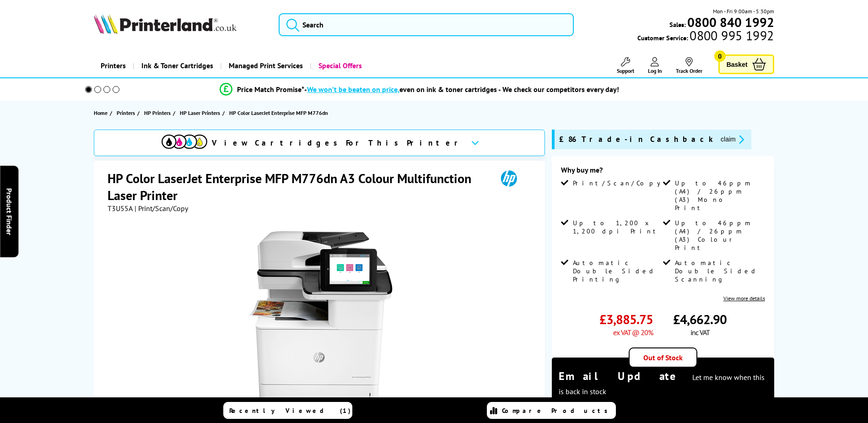 The height and width of the screenshot is (423, 868). What do you see at coordinates (101, 113) in the screenshot?
I see `span: Home` at bounding box center [101, 113].